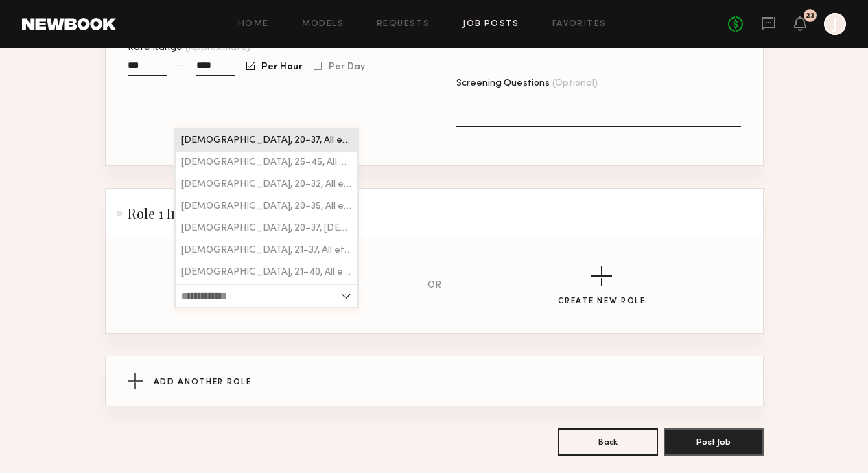 The height and width of the screenshot is (473, 868). I want to click on div: Screening Questions, so click(598, 84).